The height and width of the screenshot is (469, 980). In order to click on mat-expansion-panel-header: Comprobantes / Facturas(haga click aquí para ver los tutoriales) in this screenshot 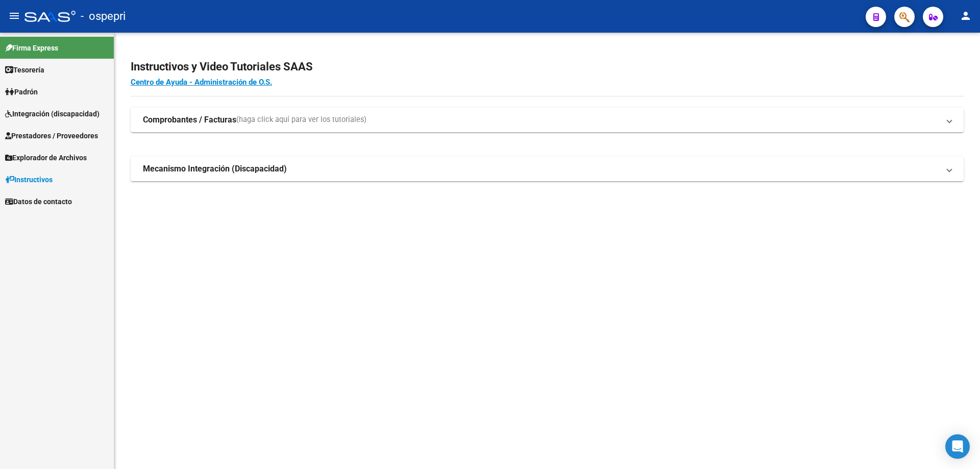, I will do `click(547, 120)`.